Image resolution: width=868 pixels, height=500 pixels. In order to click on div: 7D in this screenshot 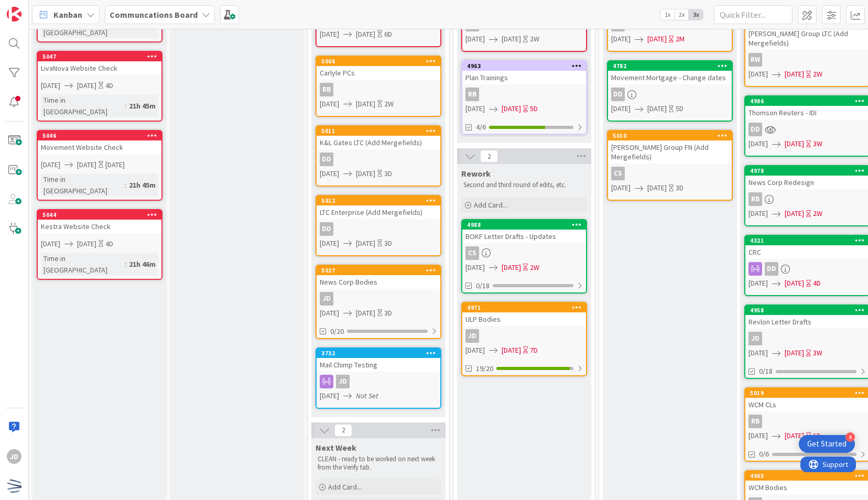, I will do `click(533, 350)`.